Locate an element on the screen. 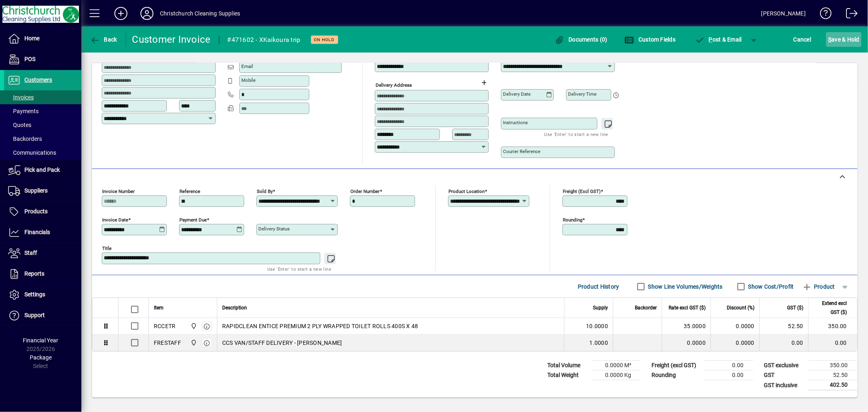  span: ave & Hold is located at coordinates (843, 39).